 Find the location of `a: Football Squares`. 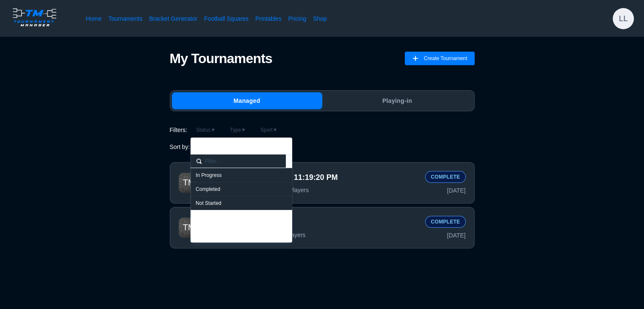

a: Football Squares is located at coordinates (226, 18).